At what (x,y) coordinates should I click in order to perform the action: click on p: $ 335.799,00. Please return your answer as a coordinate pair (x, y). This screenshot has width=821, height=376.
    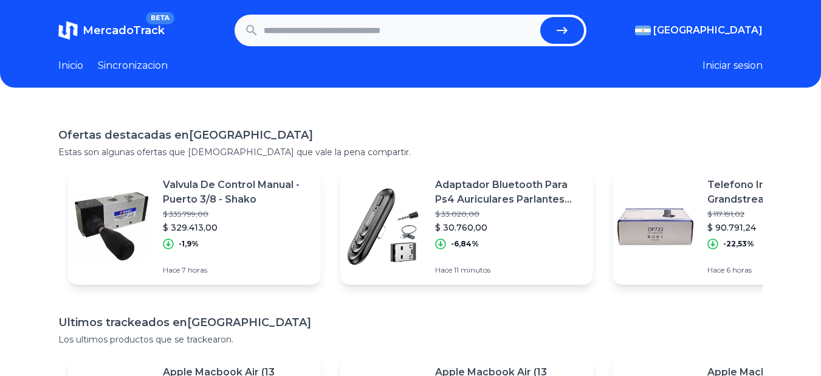
    Looking at the image, I should click on (237, 214).